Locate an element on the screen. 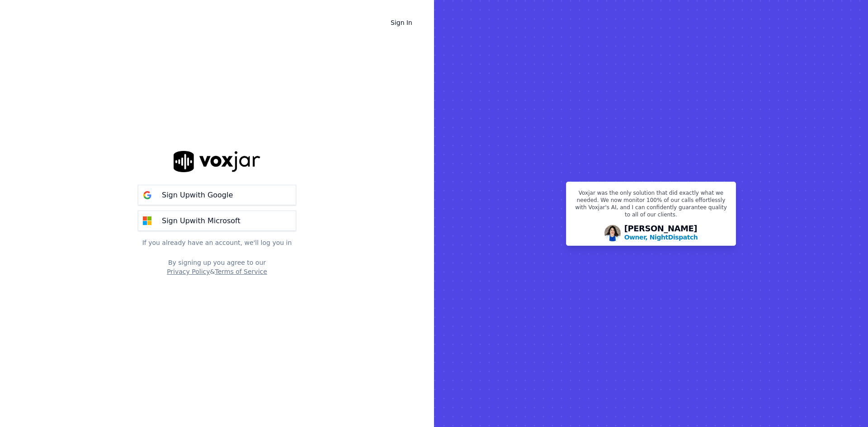  img: microsoft Sign Up button is located at coordinates (148, 221).